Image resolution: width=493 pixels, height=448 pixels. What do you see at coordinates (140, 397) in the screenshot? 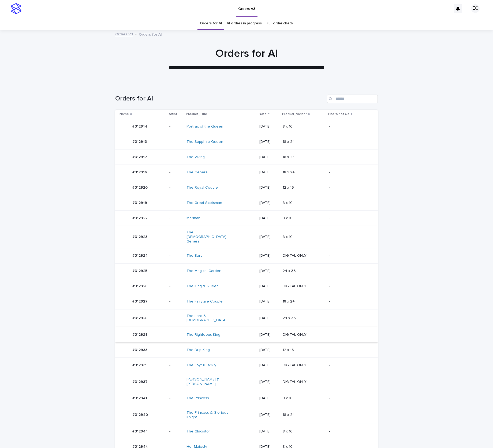
I see `p: #312941` at bounding box center [140, 397].